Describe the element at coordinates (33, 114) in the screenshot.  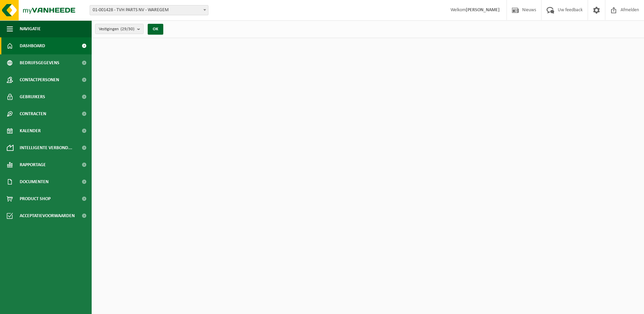
I see `span: Contracten` at that location.